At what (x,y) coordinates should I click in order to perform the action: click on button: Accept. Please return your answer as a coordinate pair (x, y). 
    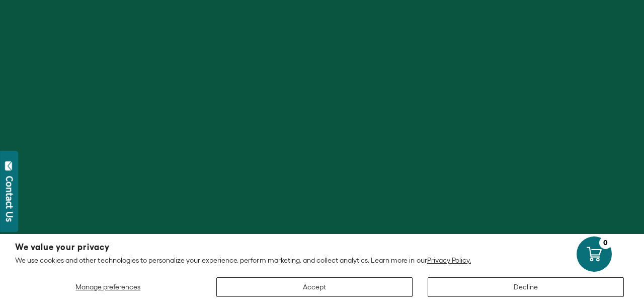
    Looking at the image, I should click on (314, 287).